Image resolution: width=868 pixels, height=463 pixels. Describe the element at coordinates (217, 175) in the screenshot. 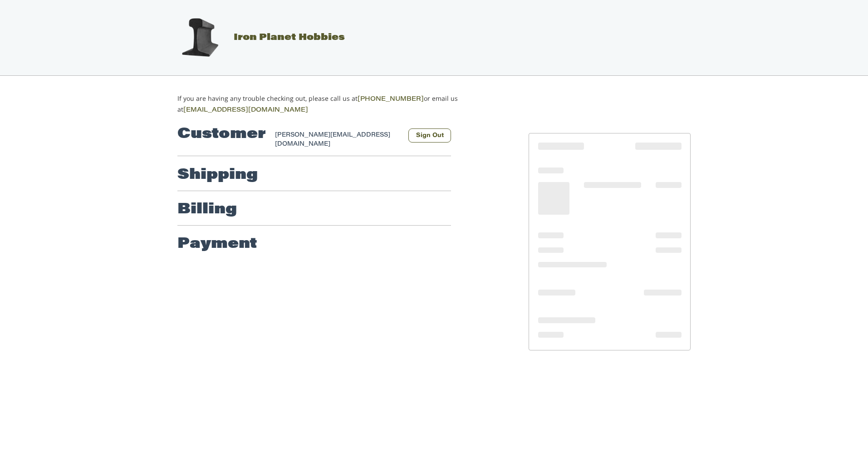

I see `h2: Shipping` at that location.